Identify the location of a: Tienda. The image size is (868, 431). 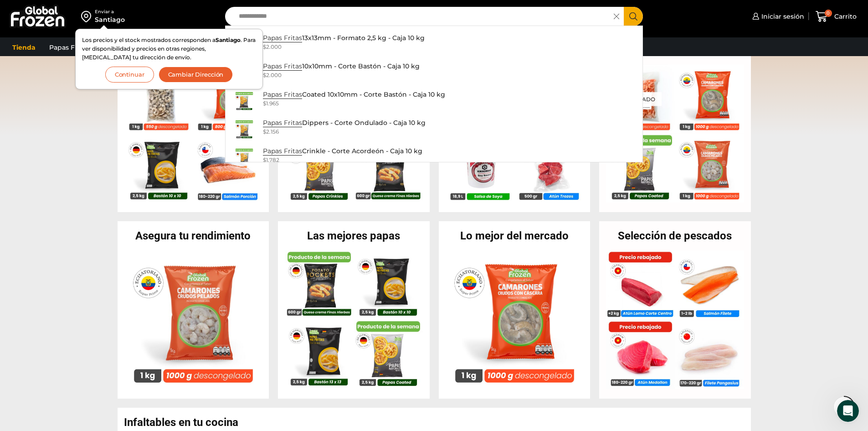
(24, 47).